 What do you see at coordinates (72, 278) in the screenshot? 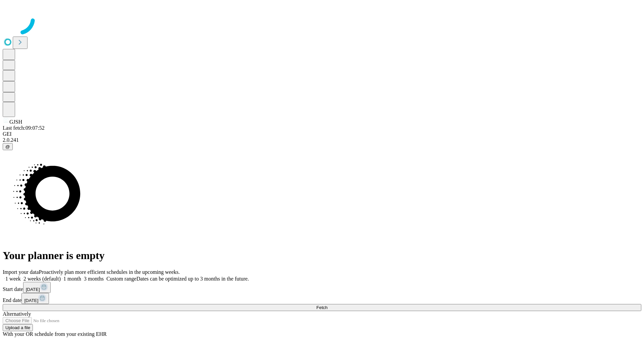
I see `span: 1 month` at bounding box center [72, 278].